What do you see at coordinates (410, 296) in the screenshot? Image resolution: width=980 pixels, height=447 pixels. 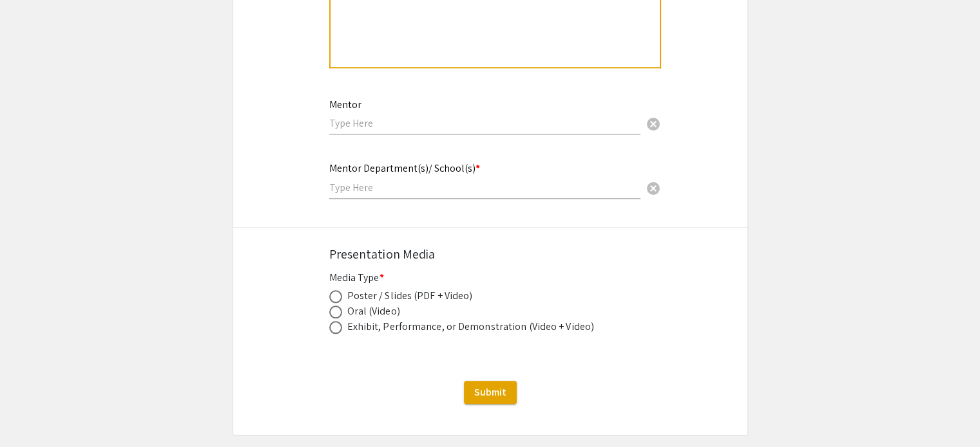 I see `div: Poster / Slides (PDF + Video)` at bounding box center [410, 296].